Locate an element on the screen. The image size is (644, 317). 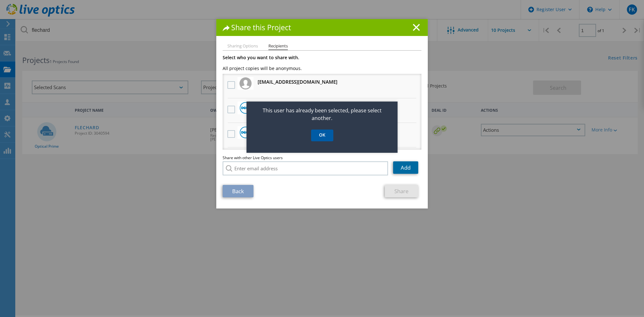
img: Logo is located at coordinates (246, 83).